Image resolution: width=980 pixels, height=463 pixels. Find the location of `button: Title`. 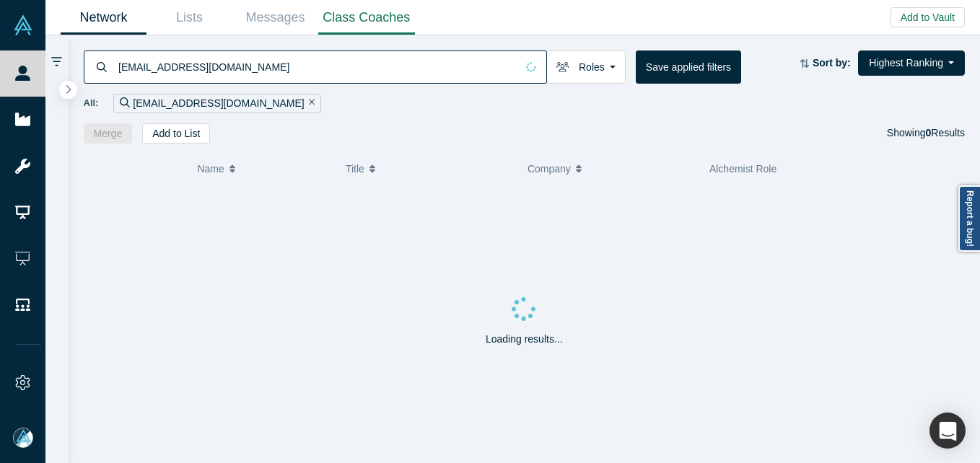

button: Title is located at coordinates (428, 168).